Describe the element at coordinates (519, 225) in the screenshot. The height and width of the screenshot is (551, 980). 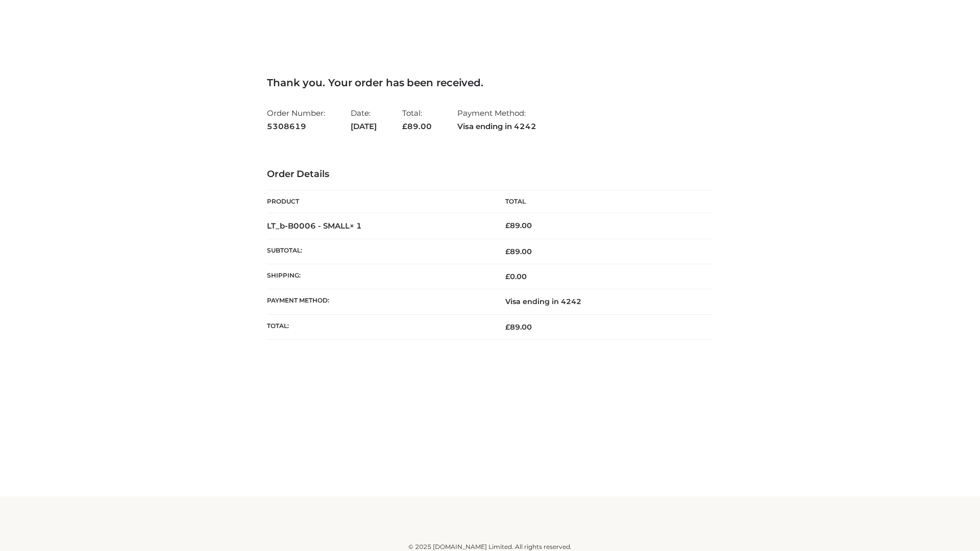
I see `bdi: 89.00` at that location.